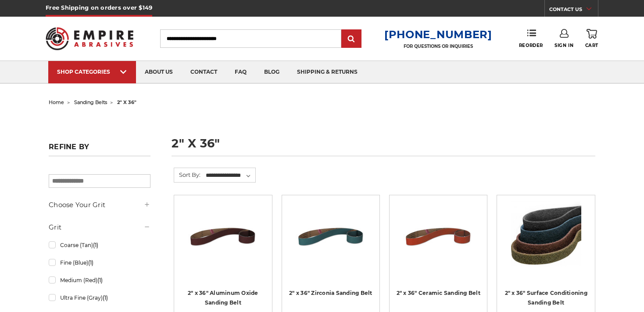 The image size is (644, 312). I want to click on a: Fine (Blue), so click(99, 263).